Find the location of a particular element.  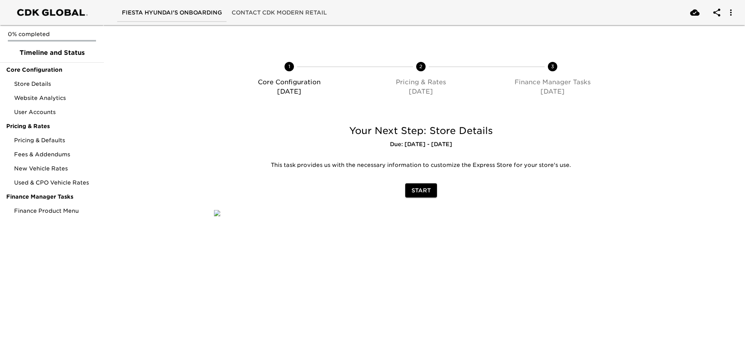

p: Finance Manager Tasks is located at coordinates (552, 82).